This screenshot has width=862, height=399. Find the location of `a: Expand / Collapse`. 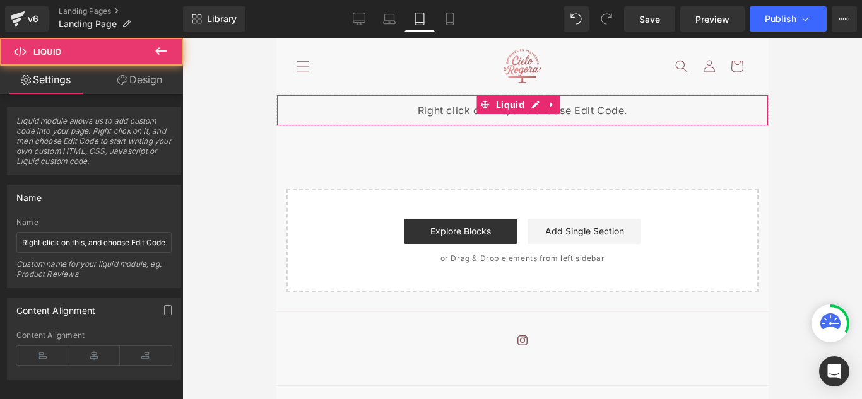

a: Expand / Collapse is located at coordinates (276, 67).